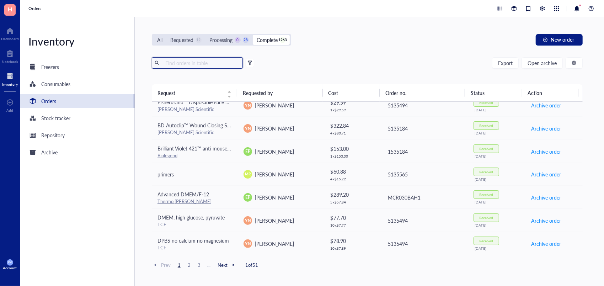  What do you see at coordinates (493, 93) in the screenshot?
I see `th: Status` at bounding box center [493, 93].